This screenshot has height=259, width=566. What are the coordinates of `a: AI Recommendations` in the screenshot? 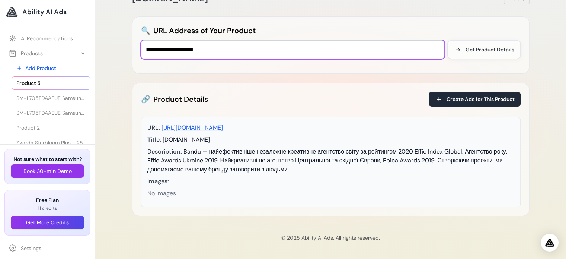 It's located at (47, 38).